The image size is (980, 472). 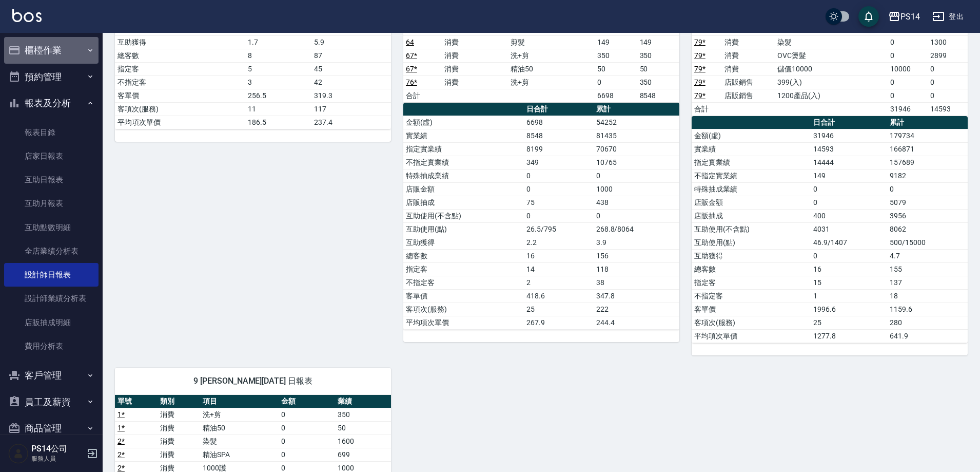 What do you see at coordinates (180, 109) in the screenshot?
I see `td: 客項次(服務)` at bounding box center [180, 109].